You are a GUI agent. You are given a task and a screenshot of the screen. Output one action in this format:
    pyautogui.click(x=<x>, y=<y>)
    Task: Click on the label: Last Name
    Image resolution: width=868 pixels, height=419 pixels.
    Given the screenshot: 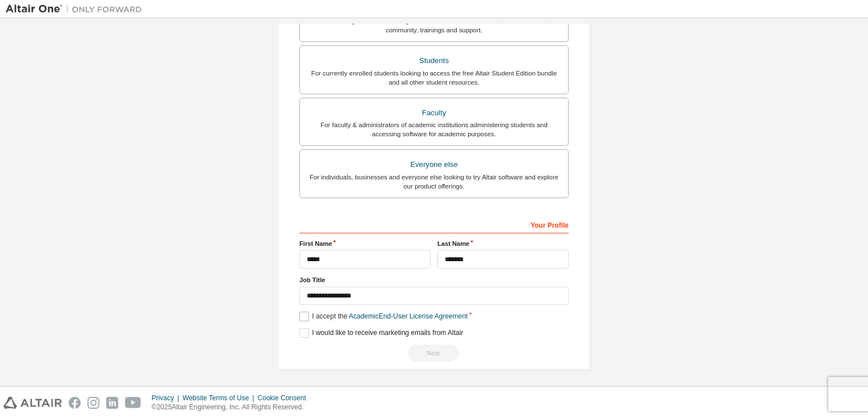 What is the action you would take?
    pyautogui.click(x=503, y=244)
    